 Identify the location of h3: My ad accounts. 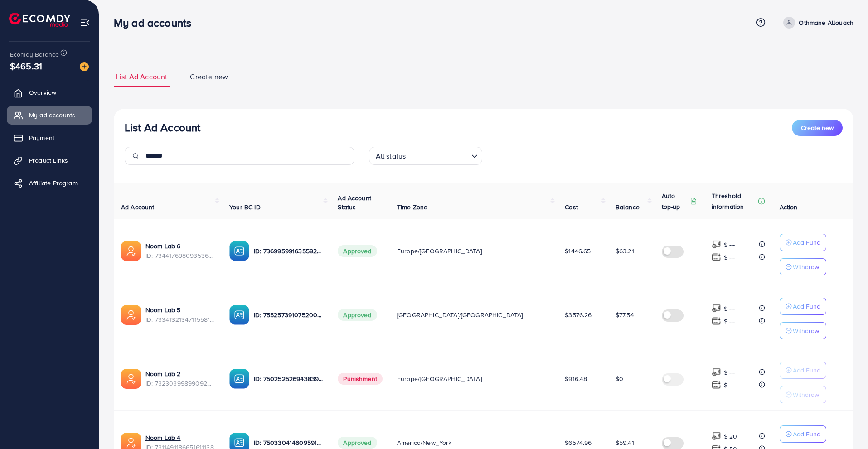
(156, 23).